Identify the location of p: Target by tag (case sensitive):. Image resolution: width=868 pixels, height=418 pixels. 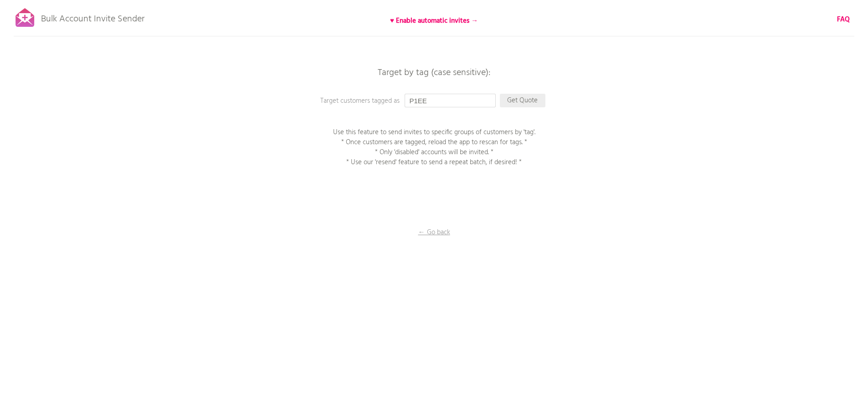
(434, 73).